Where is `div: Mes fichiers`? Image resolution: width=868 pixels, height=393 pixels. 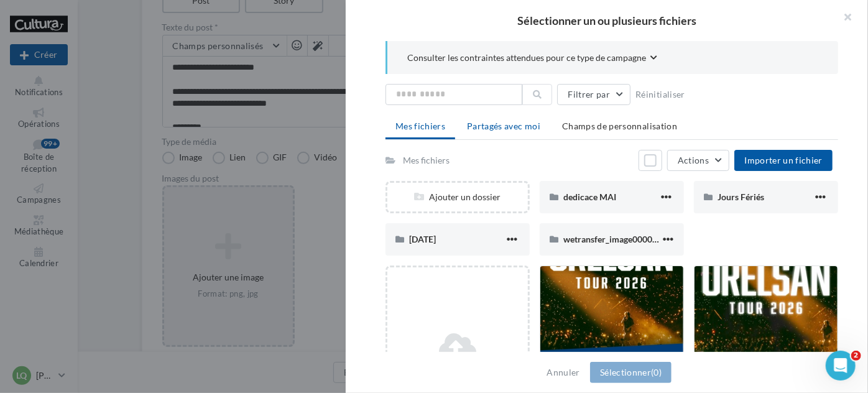
div: Mes fichiers is located at coordinates (426, 161).